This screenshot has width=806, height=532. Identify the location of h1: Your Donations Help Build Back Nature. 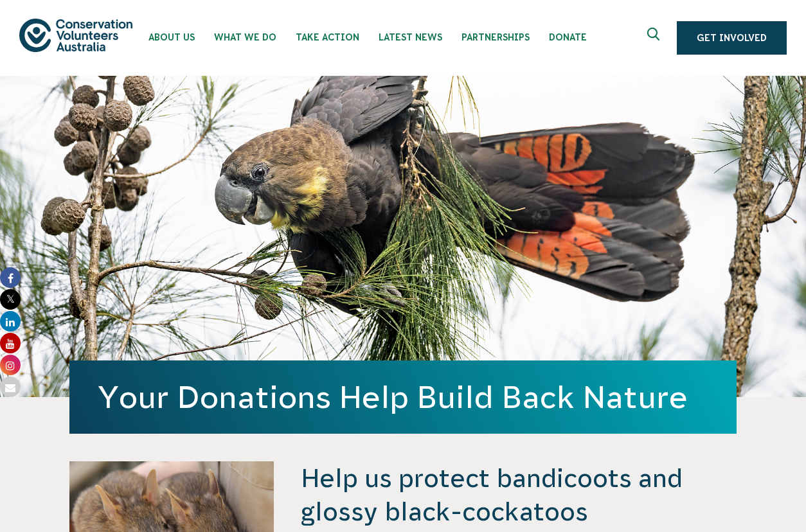
(403, 397).